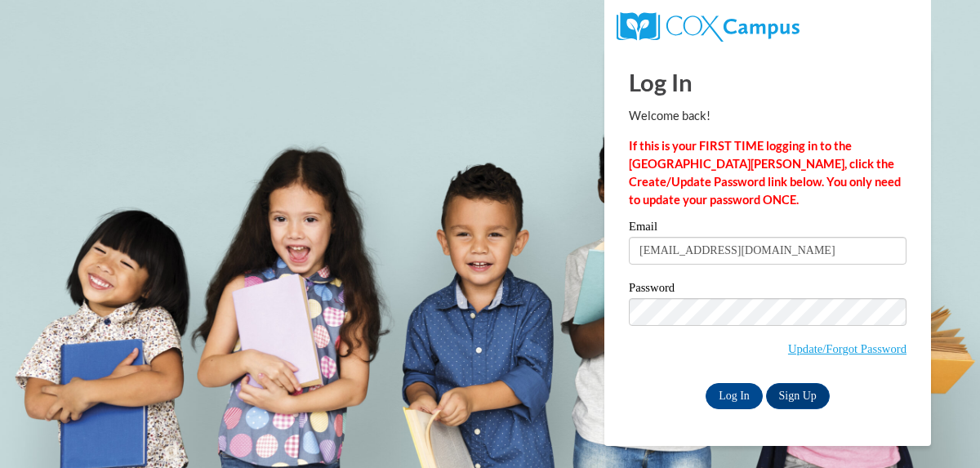 This screenshot has width=980, height=468. Describe the element at coordinates (767, 229) in the screenshot. I see `label: Email` at that location.